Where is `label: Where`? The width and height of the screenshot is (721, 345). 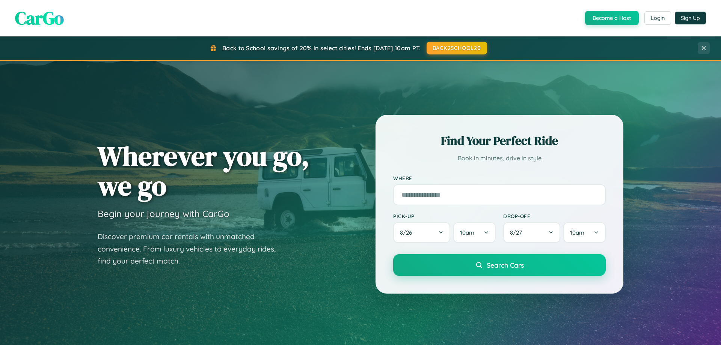
label: Where is located at coordinates (500, 178).